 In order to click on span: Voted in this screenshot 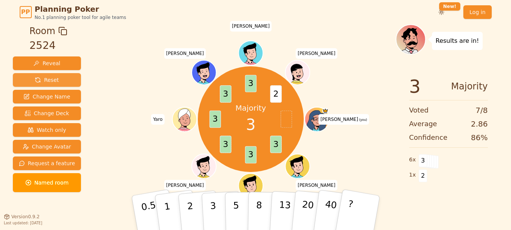, I will do `click(419, 110)`.